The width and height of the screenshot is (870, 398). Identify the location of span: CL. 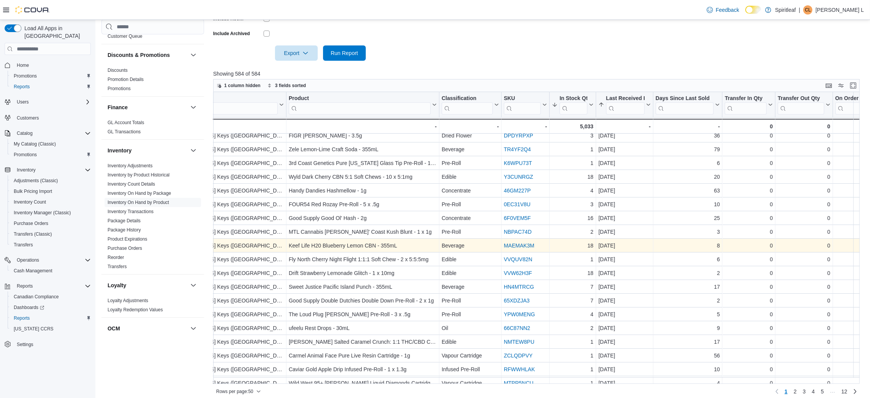
(808, 10).